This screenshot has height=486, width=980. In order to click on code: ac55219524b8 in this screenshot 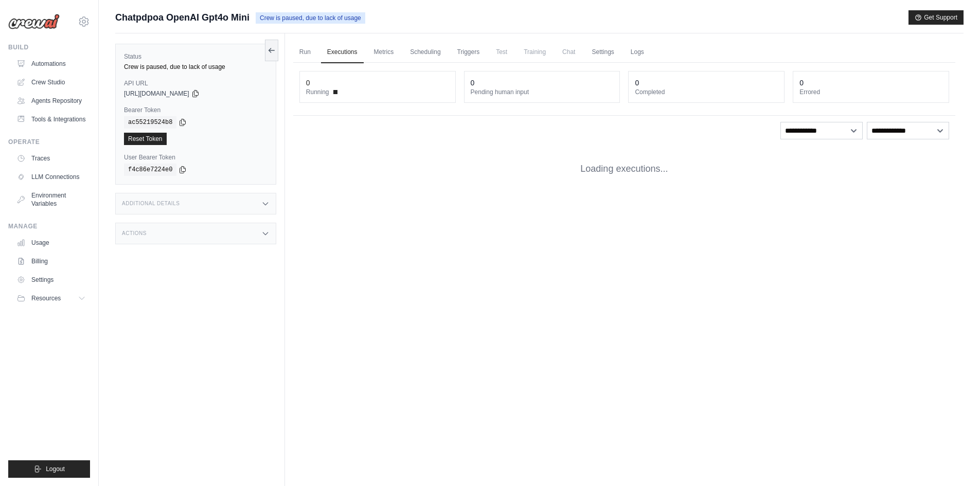, I will do `click(150, 122)`.